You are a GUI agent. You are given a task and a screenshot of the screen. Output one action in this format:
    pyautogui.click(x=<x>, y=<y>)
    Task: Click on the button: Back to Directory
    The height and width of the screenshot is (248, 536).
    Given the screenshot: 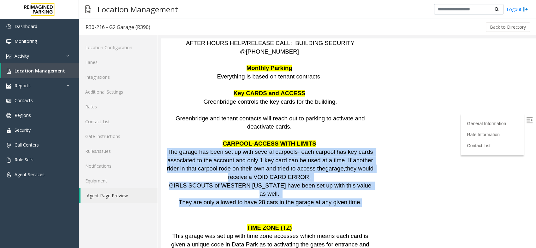 What is the action you would take?
    pyautogui.click(x=508, y=27)
    